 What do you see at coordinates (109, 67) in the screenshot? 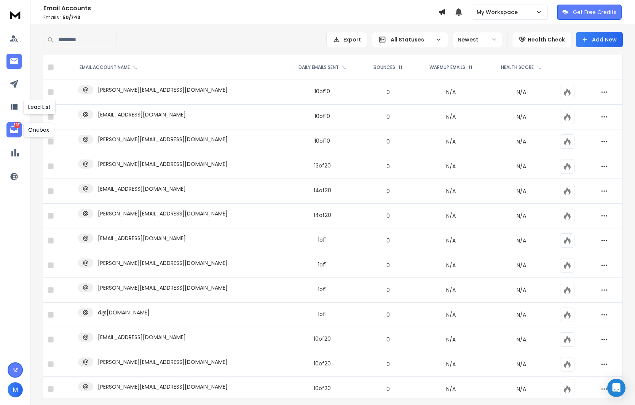
I see `div: EMAIL ACCOUNT NAME` at bounding box center [109, 67].